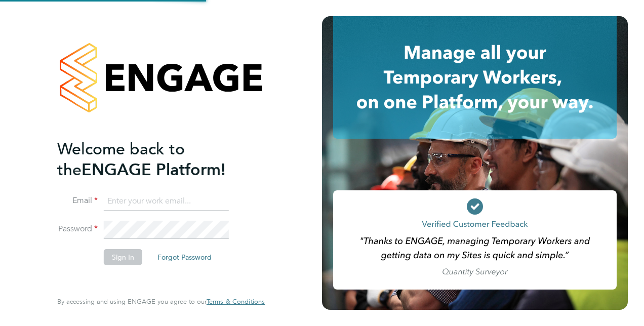 The width and height of the screenshot is (644, 326). I want to click on span: By accessing and using ENGAGE you agree to our, so click(161, 301).